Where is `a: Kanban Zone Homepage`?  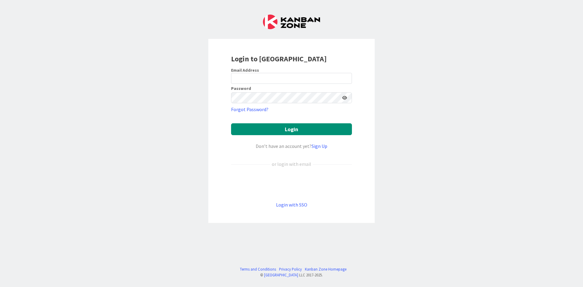
a: Kanban Zone Homepage is located at coordinates (325, 269).